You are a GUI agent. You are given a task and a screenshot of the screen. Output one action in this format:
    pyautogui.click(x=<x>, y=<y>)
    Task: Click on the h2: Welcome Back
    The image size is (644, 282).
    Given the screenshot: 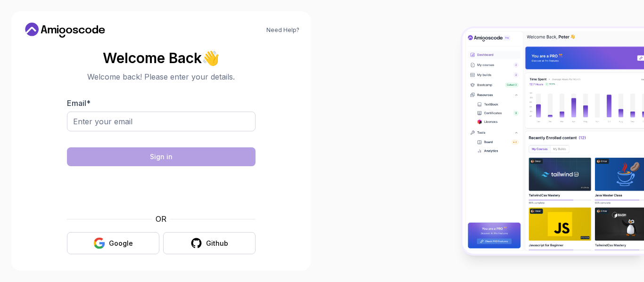 What is the action you would take?
    pyautogui.click(x=161, y=58)
    